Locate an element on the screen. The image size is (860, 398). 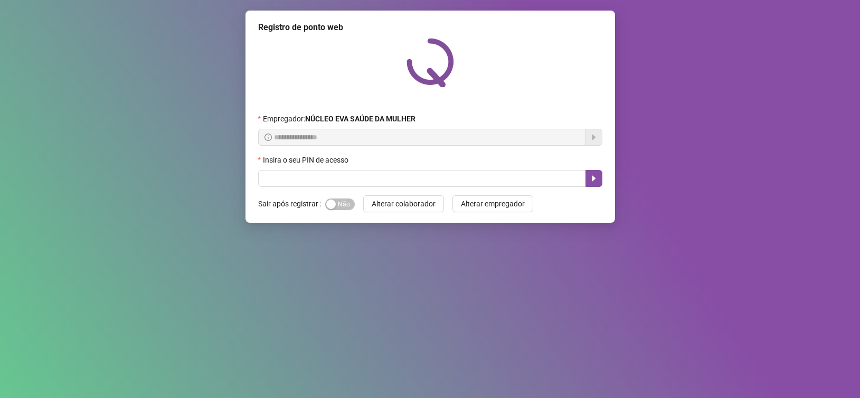
label: Sair após registrar is located at coordinates (292, 204).